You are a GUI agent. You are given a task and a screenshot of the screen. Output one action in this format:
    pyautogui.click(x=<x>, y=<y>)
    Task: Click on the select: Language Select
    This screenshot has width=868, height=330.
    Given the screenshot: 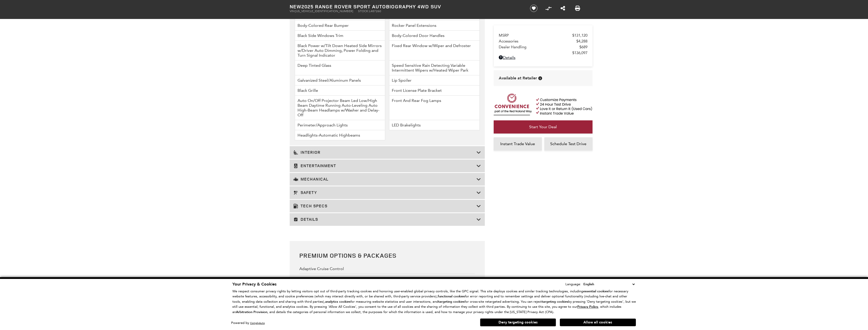 What is the action you would take?
    pyautogui.click(x=609, y=285)
    